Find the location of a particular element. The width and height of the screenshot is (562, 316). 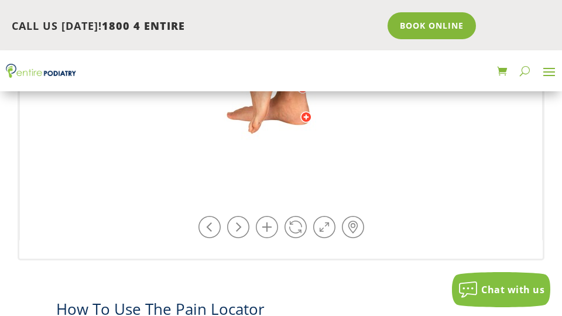

span: 1800 4 ENTIRE is located at coordinates (143, 26).